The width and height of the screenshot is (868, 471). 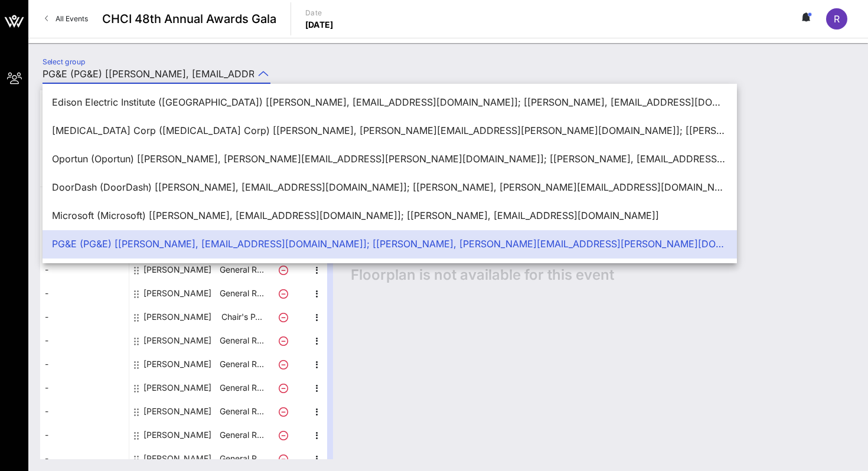 I want to click on div: R, so click(x=836, y=19).